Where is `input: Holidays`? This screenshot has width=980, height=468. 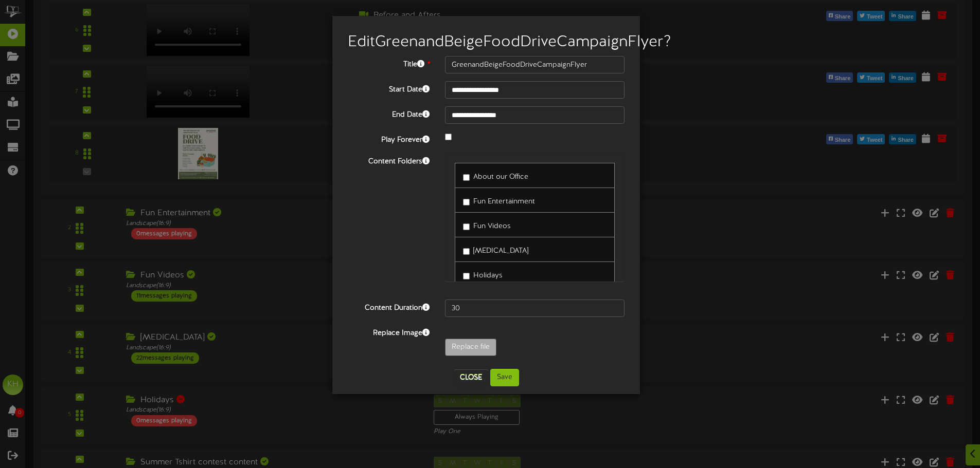 input: Holidays is located at coordinates (466, 276).